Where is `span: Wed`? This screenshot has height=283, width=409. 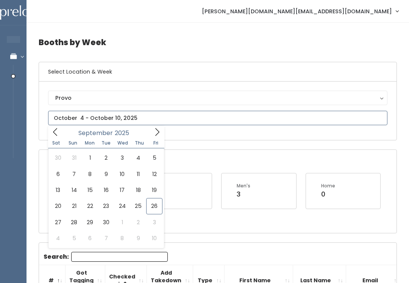
span: Wed is located at coordinates (123, 143).